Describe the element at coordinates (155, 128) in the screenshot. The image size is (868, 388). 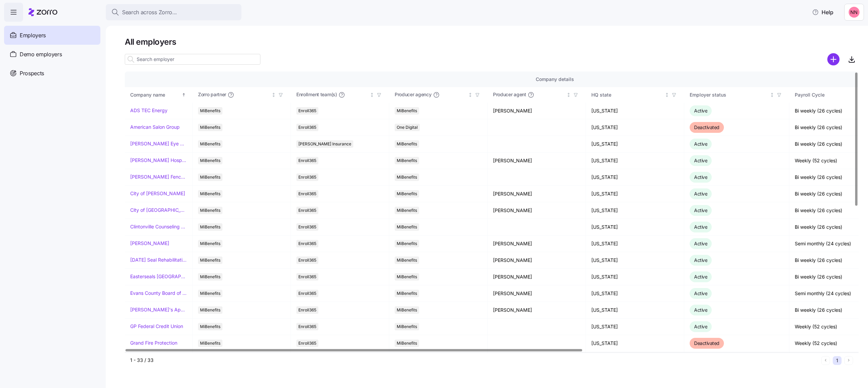
I see `a: American Salon Group` at that location.